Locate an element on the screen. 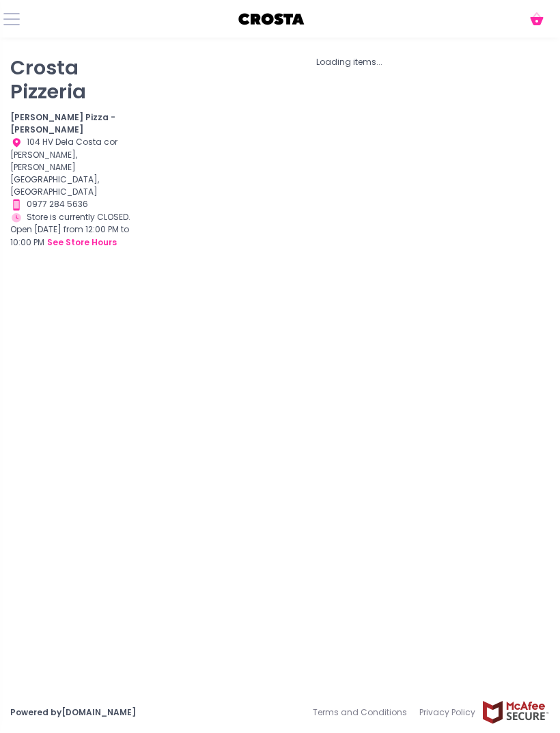 Image resolution: width=560 pixels, height=733 pixels. p: Crosta Pizzeria is located at coordinates (71, 79).